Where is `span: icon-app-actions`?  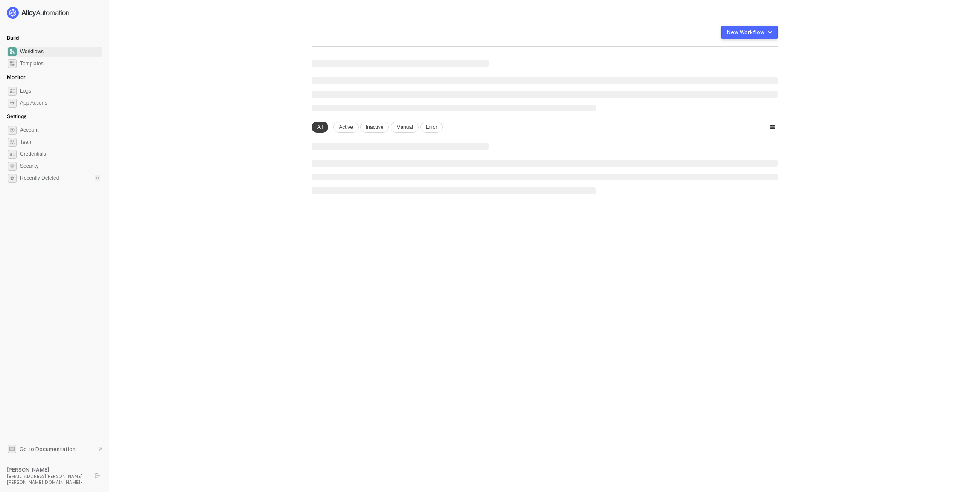 span: icon-app-actions is located at coordinates (12, 103).